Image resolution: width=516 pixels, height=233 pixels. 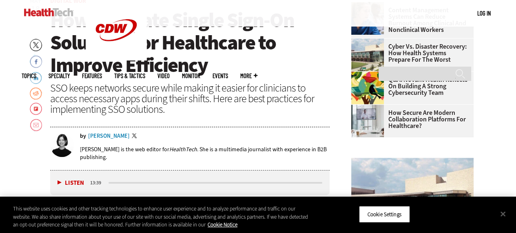 What do you see at coordinates (220, 75) in the screenshot?
I see `a: Events` at bounding box center [220, 75].